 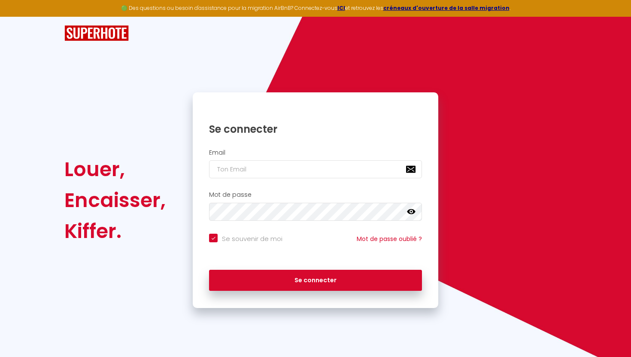 I want to click on div: Louer,, so click(x=115, y=169).